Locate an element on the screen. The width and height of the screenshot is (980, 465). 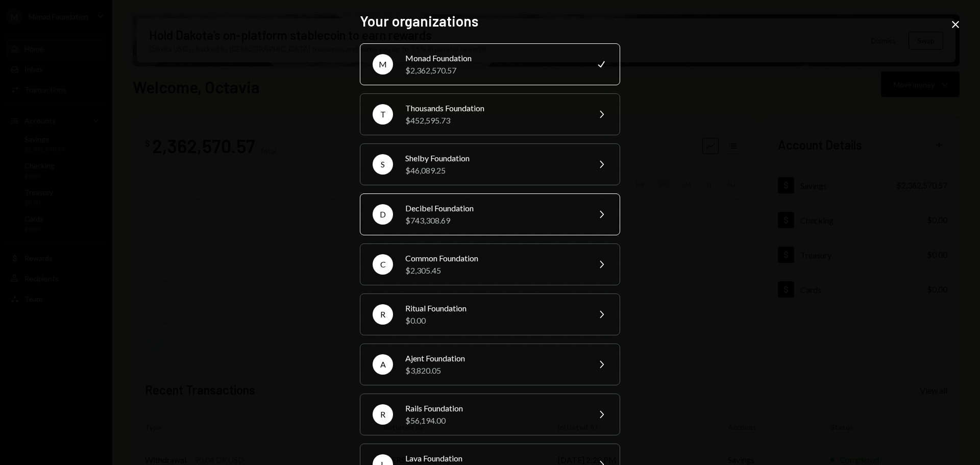
button: DDecibel Foundation$743,308.69 is located at coordinates (490, 214).